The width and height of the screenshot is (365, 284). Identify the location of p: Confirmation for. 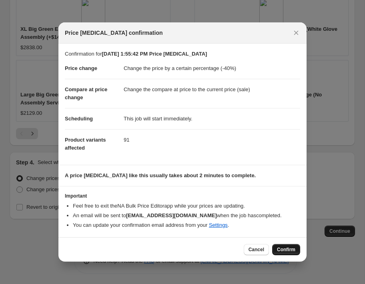
(183, 54).